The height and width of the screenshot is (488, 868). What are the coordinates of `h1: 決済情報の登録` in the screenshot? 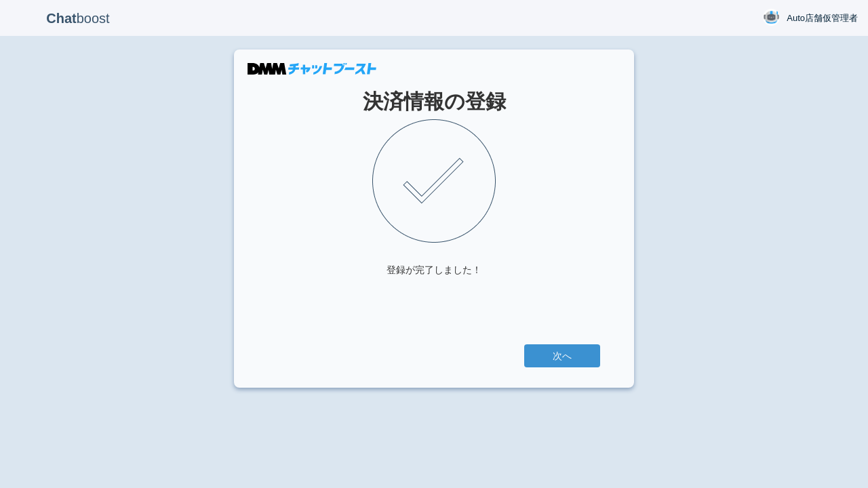 It's located at (434, 101).